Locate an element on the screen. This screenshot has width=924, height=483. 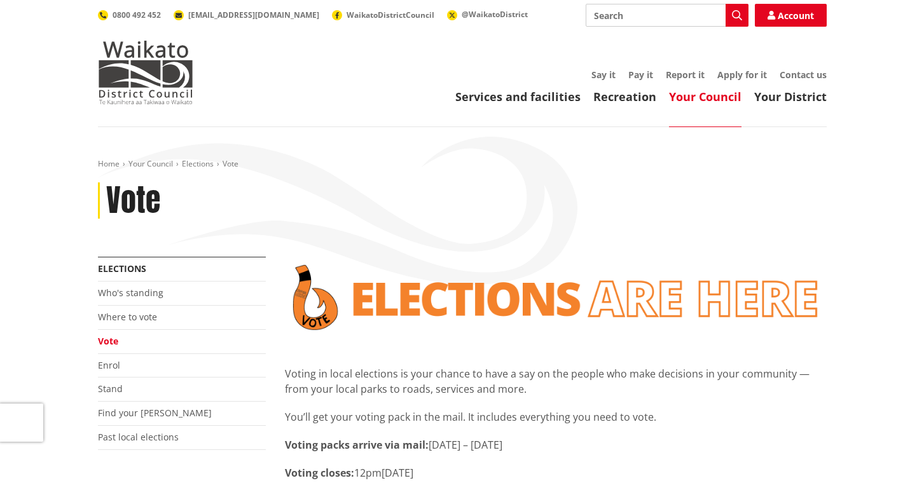
a: Report it is located at coordinates (685, 74).